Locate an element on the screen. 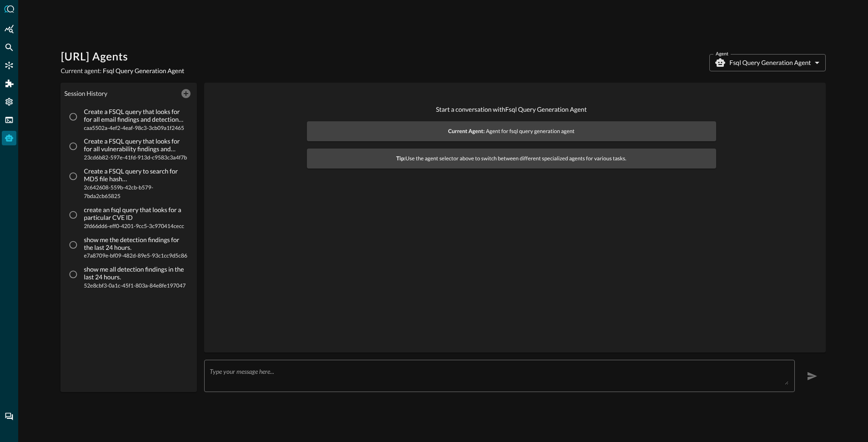 This screenshot has height=442, width=868. span: Agent for fsql query generation agent is located at coordinates (511, 131).